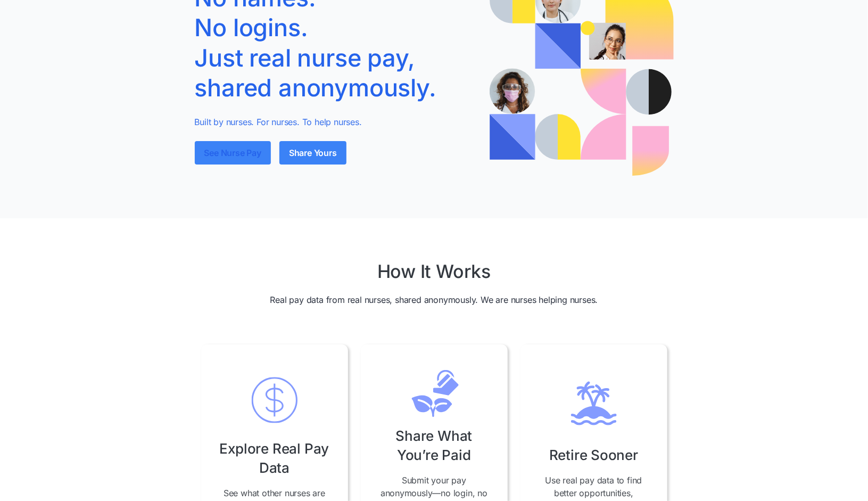 This screenshot has width=868, height=501. What do you see at coordinates (313, 153) in the screenshot?
I see `a: Share Yours` at bounding box center [313, 153].